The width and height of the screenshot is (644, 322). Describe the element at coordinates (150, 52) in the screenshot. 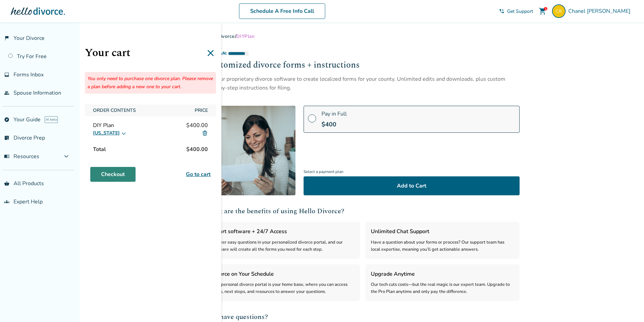

I see `h1: Your cart` at that location.